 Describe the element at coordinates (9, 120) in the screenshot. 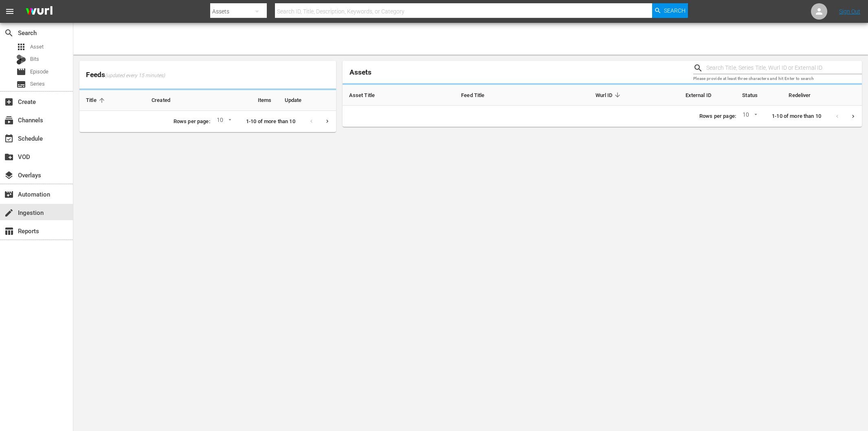

I see `span: Channels` at that location.